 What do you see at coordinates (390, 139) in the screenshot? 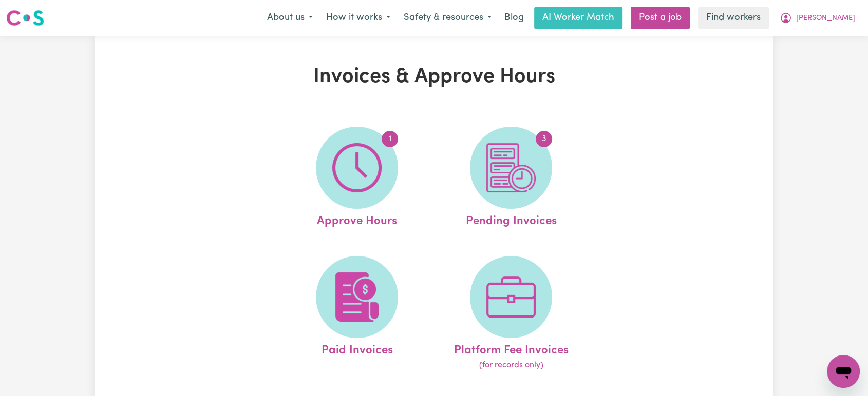
I see `span: 1` at bounding box center [390, 139].